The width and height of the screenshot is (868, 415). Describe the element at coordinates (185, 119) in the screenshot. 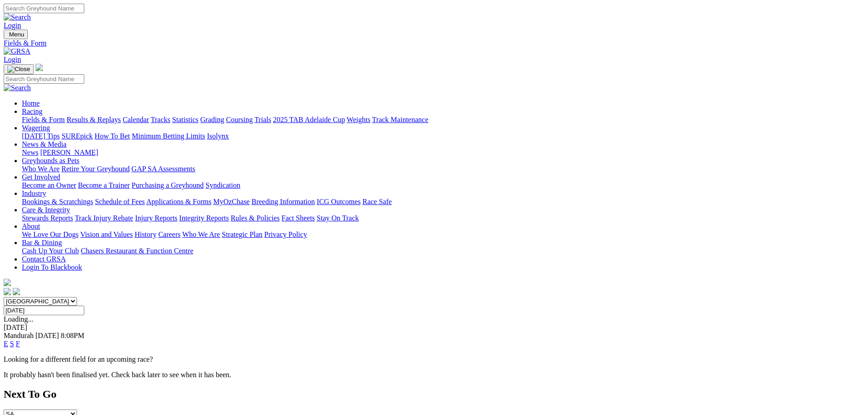

I see `a: Statistics` at that location.